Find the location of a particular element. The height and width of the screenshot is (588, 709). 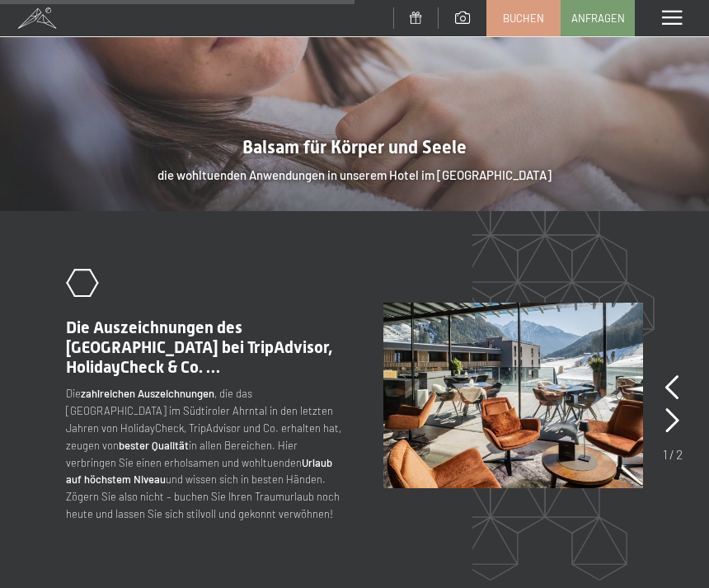

span: Buchen is located at coordinates (524, 18).